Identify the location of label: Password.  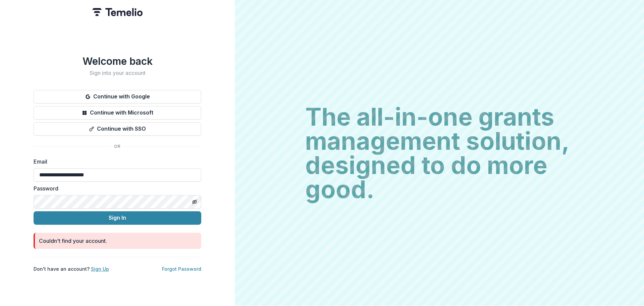
(115, 188).